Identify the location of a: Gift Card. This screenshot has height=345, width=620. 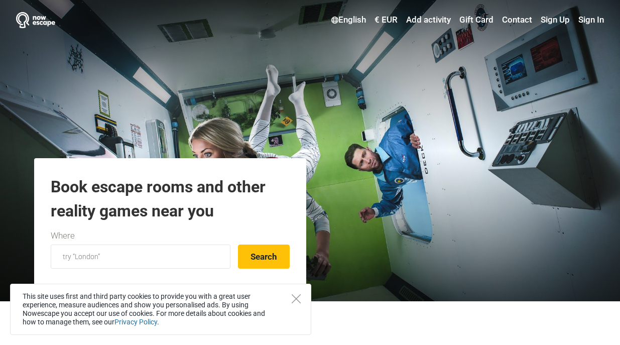
(476, 20).